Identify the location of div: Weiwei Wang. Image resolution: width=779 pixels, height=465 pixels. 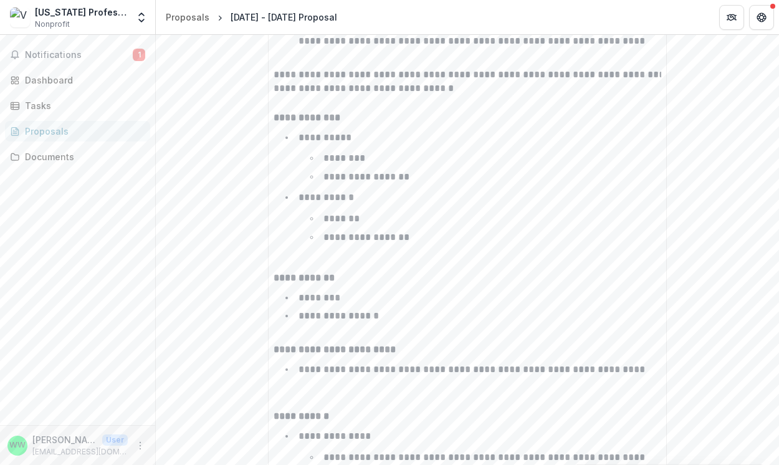
(17, 445).